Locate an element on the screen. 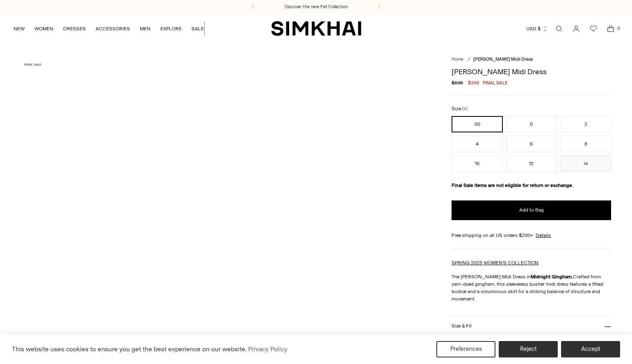  span: 0 is located at coordinates (619, 29).